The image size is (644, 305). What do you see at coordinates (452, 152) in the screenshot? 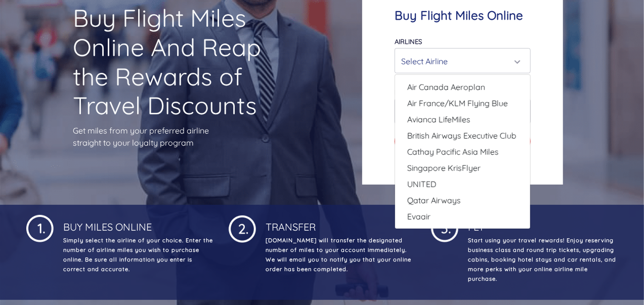
I see `span: Cathay Pacific Asia Miles` at bounding box center [452, 152].